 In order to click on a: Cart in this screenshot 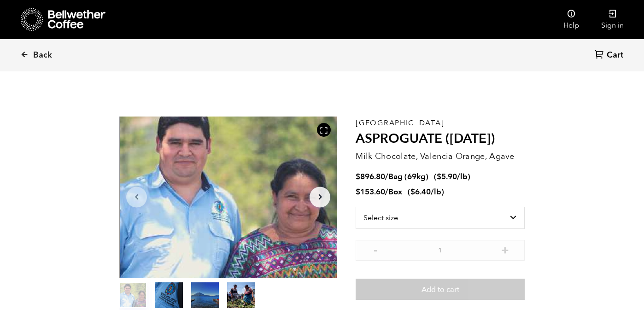, I will do `click(609, 55)`.